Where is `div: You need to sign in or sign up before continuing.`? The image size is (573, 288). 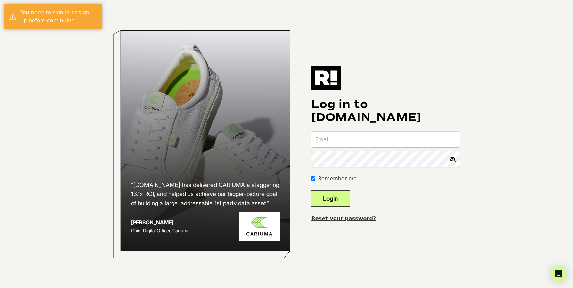
div: You need to sign in or sign up before continuing. is located at coordinates (58, 17).